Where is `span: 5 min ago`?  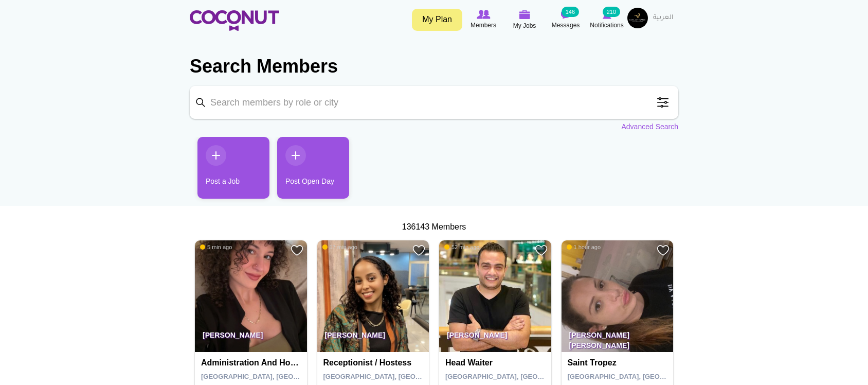
span: 5 min ago is located at coordinates (216, 247).